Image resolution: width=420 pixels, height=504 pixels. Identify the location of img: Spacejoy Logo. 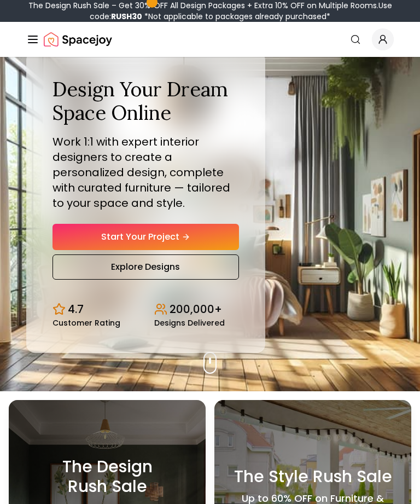
(78, 39).